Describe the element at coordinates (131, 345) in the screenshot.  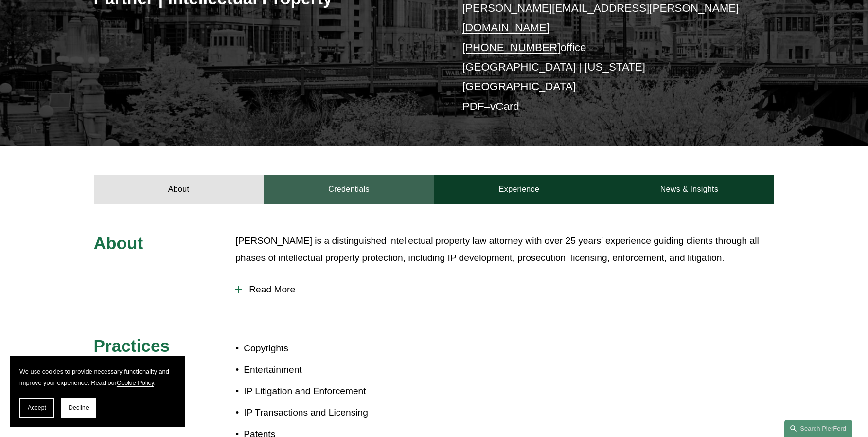
I see `span: Practices` at that location.